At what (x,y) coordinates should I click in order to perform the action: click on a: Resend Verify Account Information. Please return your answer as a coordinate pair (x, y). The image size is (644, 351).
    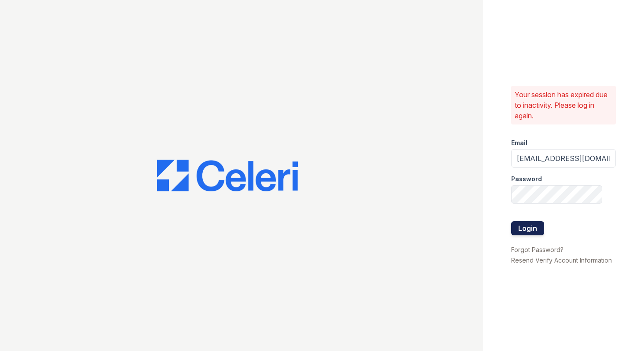
    Looking at the image, I should click on (561, 260).